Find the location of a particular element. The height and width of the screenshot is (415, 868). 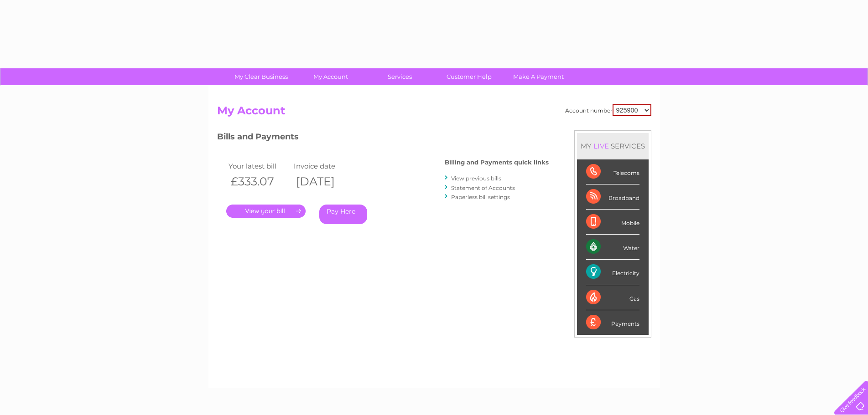

div: Electricity is located at coordinates (612, 273).